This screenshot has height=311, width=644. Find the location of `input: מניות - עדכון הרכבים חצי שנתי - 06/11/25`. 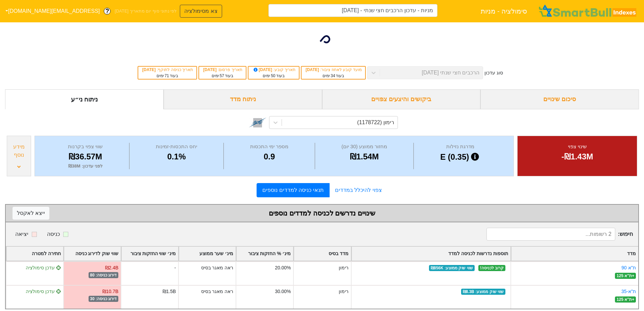

input: מניות - עדכון הרכבים חצי שנתי - 06/11/25 is located at coordinates (353, 10).